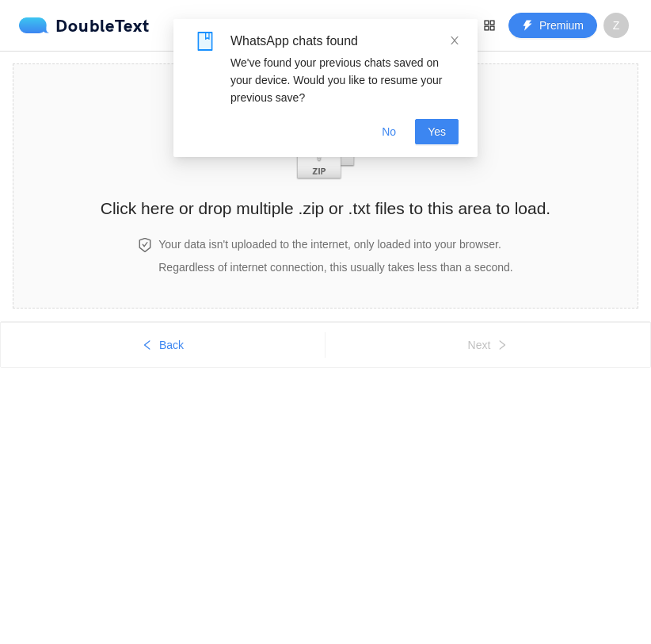 This screenshot has height=644, width=651. What do you see at coordinates (162, 344) in the screenshot?
I see `button: leftBack` at bounding box center [162, 344].